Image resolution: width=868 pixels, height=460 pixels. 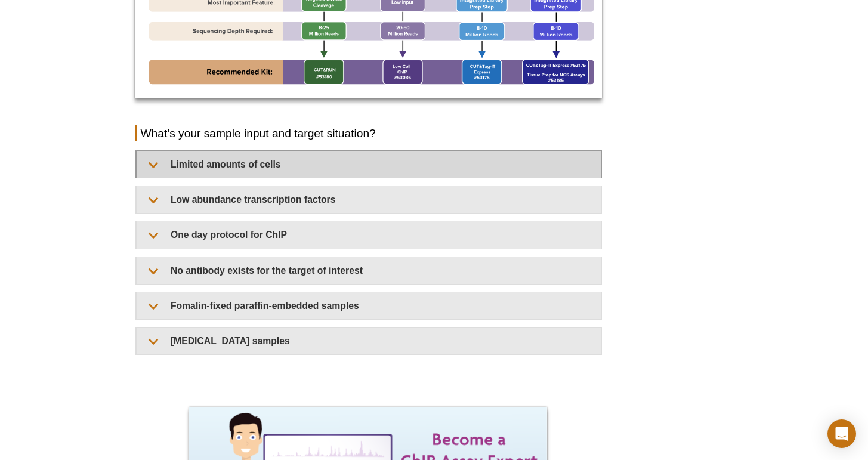 I want to click on h2: What’s your sample input and target situation?, so click(x=368, y=133).